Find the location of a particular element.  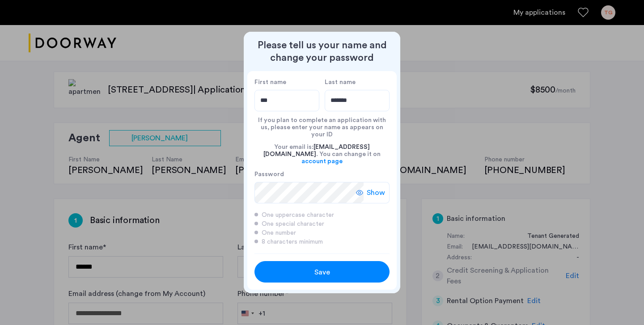

div: 8 characters minimum is located at coordinates (322, 242).